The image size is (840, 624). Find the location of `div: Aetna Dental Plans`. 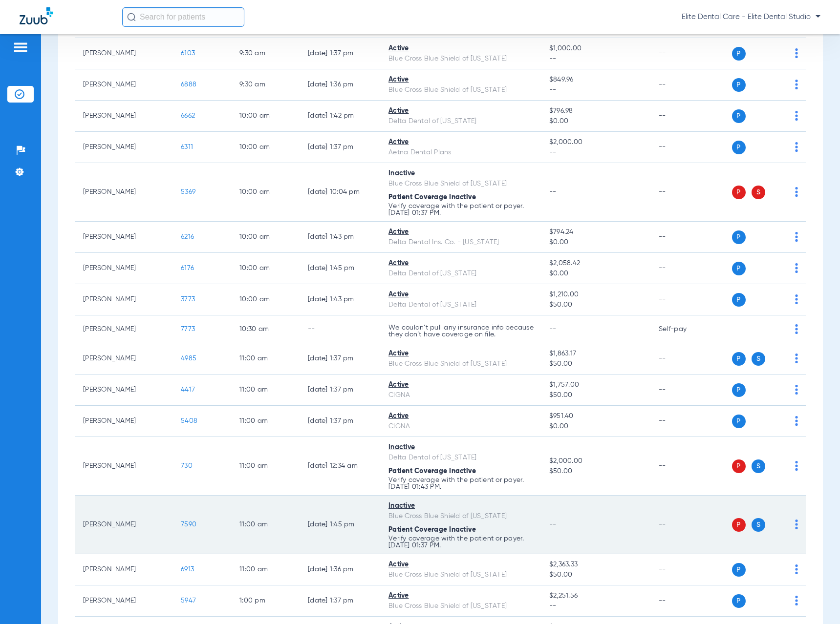

div: Aetna Dental Plans is located at coordinates (460, 153).